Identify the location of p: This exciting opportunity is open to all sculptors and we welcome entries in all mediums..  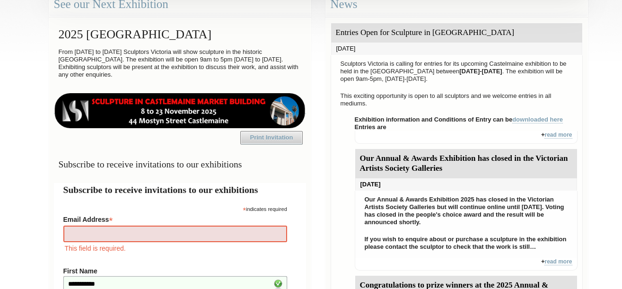
(456, 100).